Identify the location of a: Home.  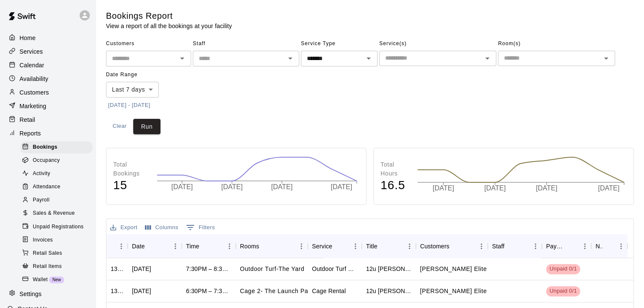
(47, 38).